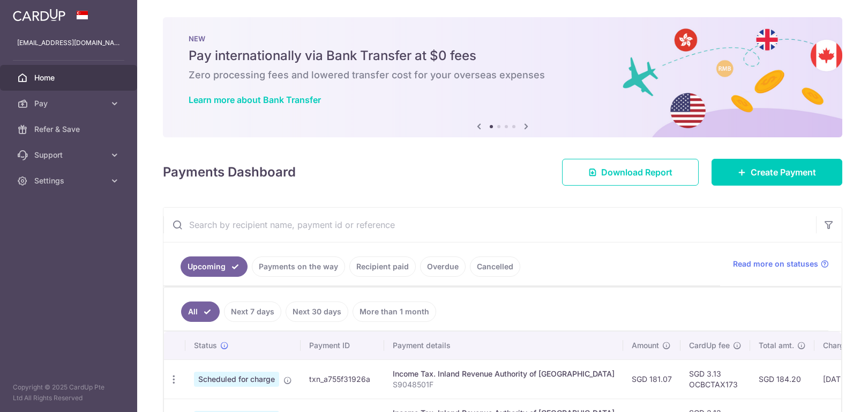 This screenshot has width=868, height=412. Describe the element at coordinates (783, 172) in the screenshot. I see `span: Create Payment` at that location.